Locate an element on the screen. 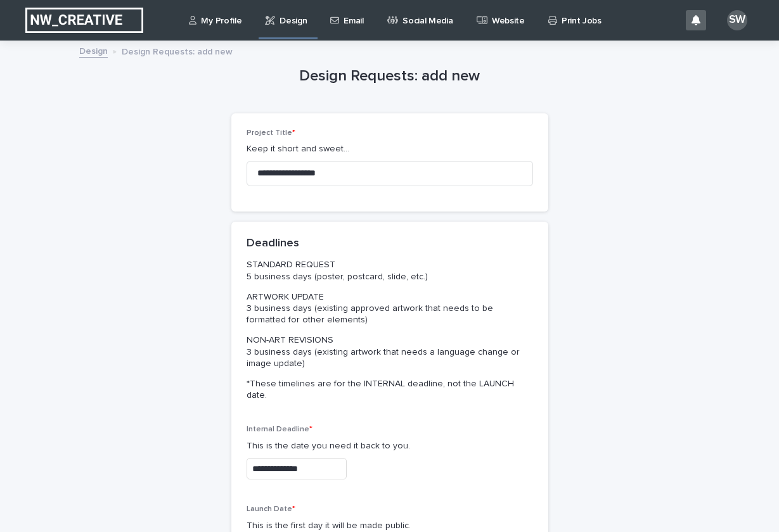  h1: Design Requests: add new is located at coordinates (390, 76).